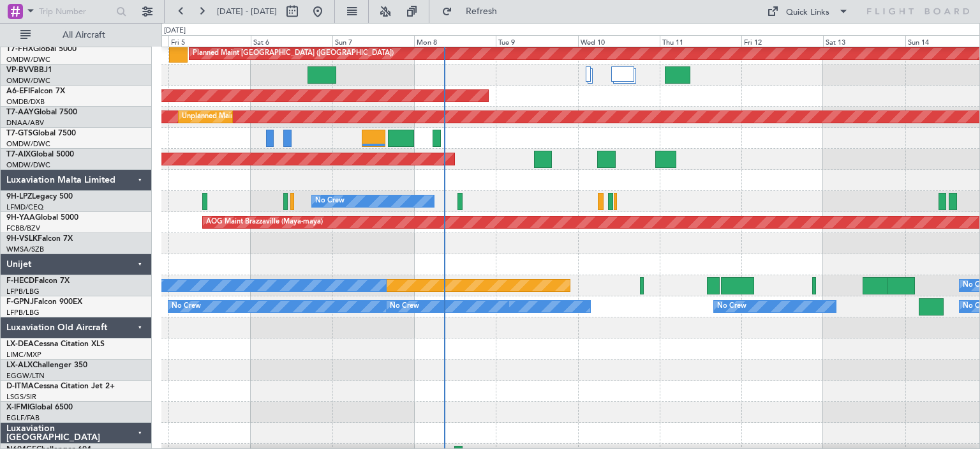  I want to click on a: X-IFMIGlobal 6500, so click(40, 407).